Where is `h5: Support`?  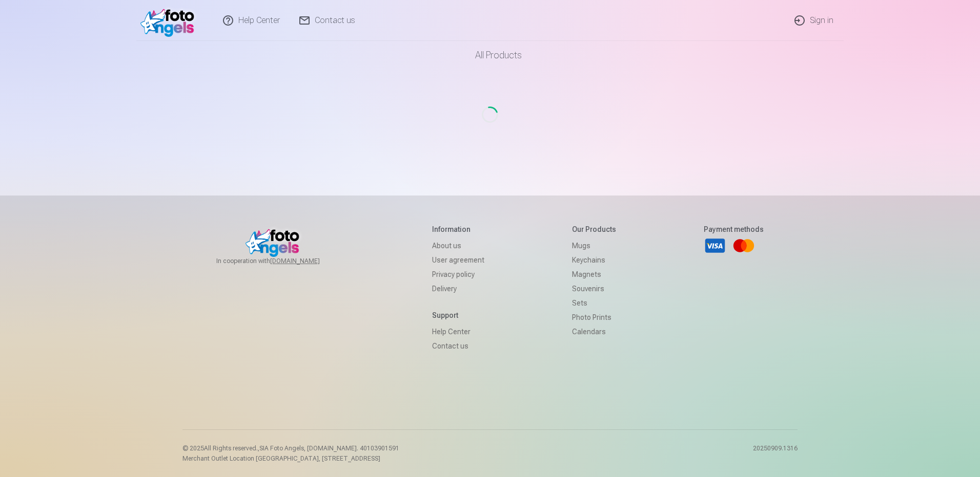
h5: Support is located at coordinates (458, 316).